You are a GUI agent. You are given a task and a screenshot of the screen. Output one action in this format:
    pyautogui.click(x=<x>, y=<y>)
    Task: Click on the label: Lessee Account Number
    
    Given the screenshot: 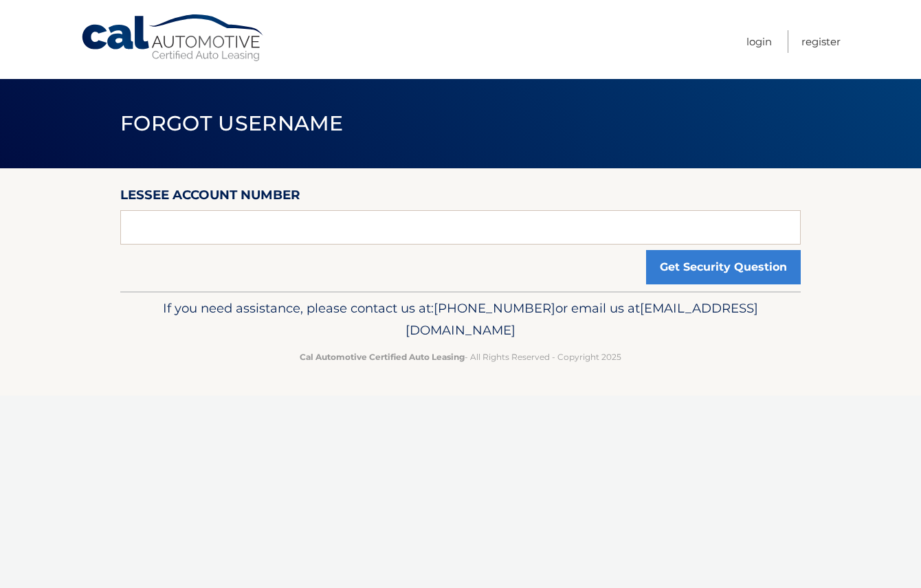 What is the action you would take?
    pyautogui.click(x=210, y=197)
    